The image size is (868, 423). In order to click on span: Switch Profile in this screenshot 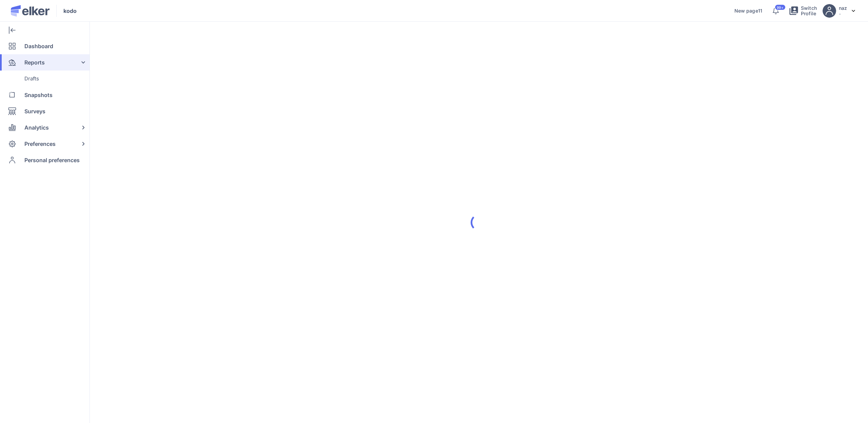, I will do `click(809, 11)`.